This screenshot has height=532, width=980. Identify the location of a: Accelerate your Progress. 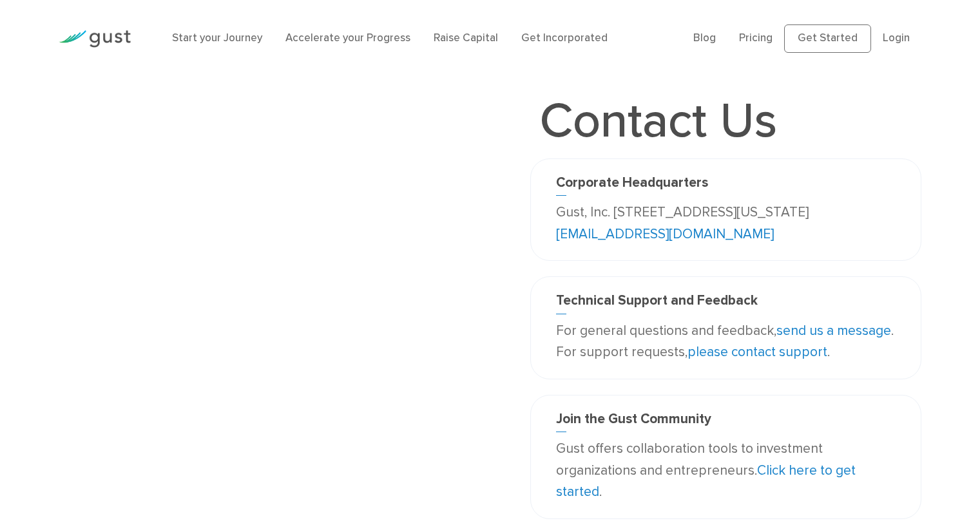
(348, 38).